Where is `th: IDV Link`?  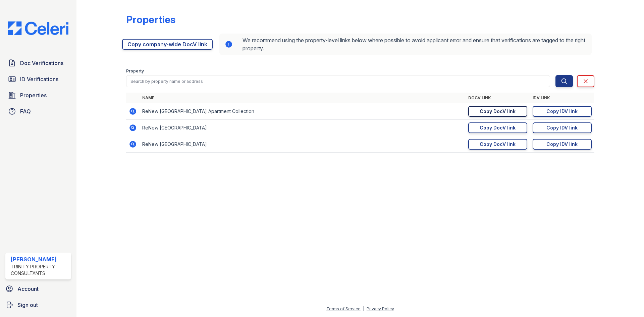
th: IDV Link is located at coordinates (562, 98).